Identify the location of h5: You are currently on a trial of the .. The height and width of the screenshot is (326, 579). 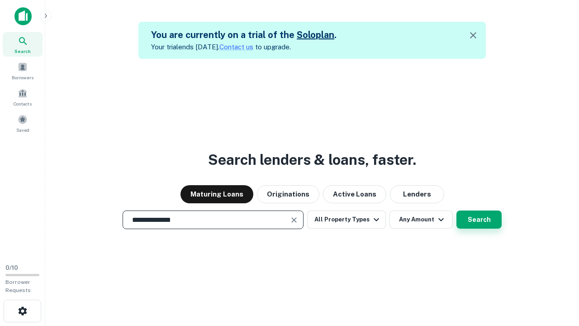
(244, 35).